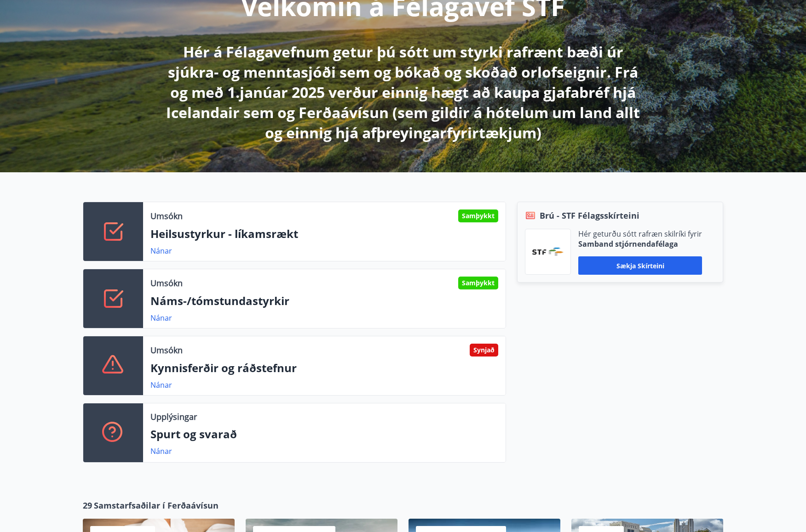  I want to click on span: Brú - STF Félagsskírteini, so click(589, 216).